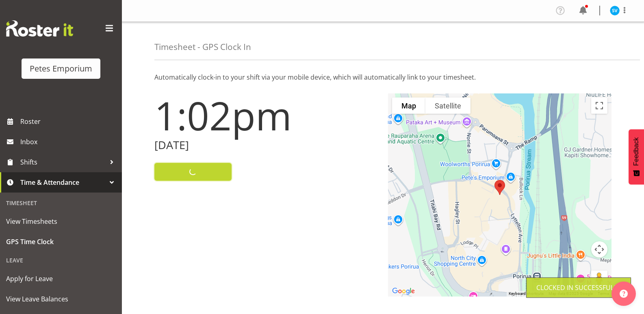  I want to click on button: Drag Pegman onto the map to open Street View, so click(599, 279).